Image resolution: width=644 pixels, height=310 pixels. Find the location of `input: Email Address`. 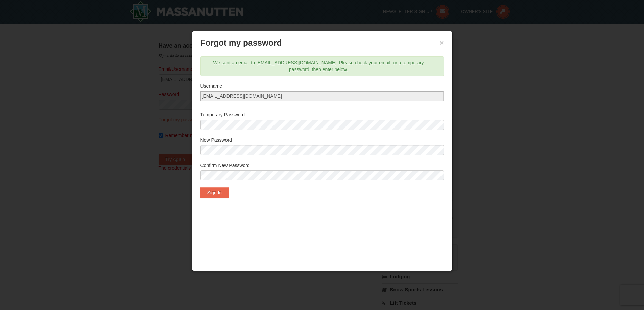

input: Email Address is located at coordinates (322, 96).